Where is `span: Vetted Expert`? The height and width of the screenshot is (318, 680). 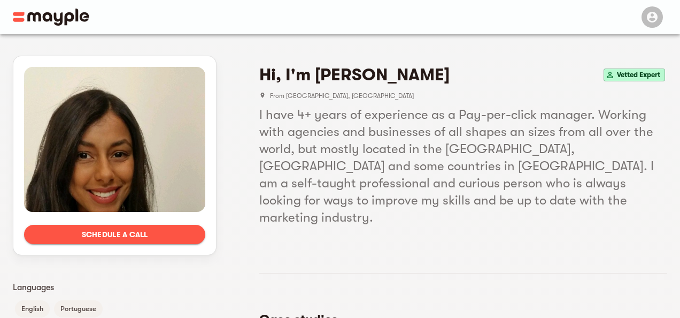 span: Vetted Expert is located at coordinates (639, 75).